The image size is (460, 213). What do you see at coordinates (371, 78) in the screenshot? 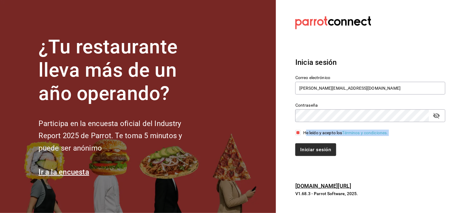
I see `label: Correo electrónico` at bounding box center [371, 78].